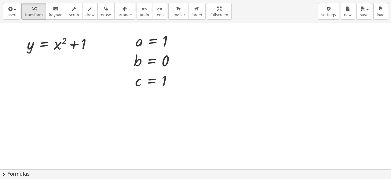  I want to click on button: draw, so click(90, 11).